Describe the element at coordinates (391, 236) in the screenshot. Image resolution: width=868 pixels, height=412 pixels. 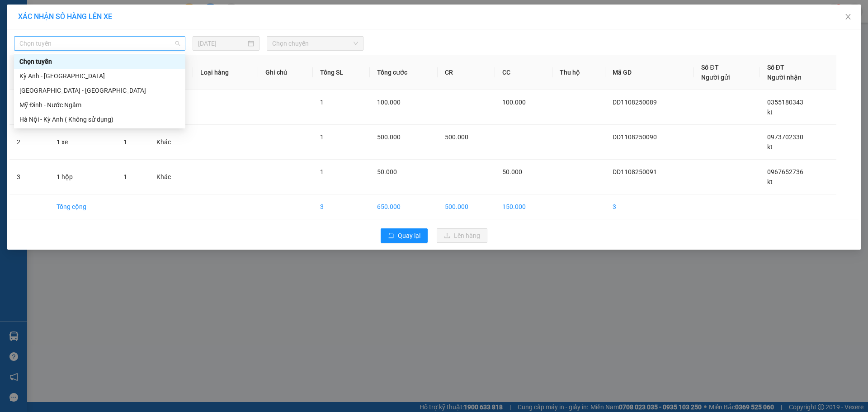
I see `span: rollback` at that location.